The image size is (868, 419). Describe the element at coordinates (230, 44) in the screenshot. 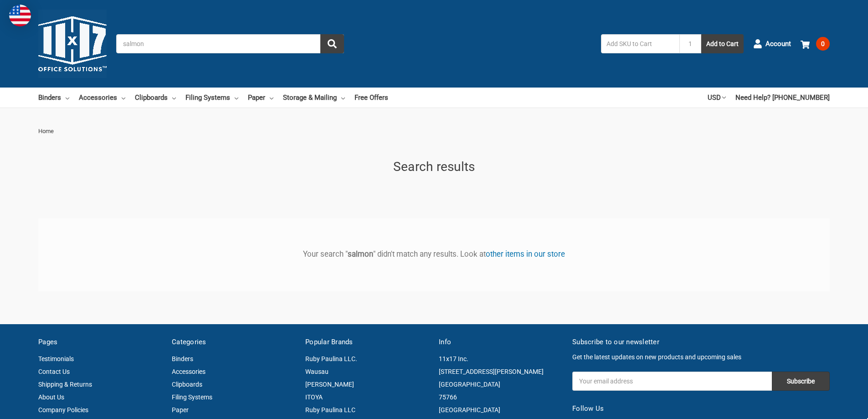

I see `input: Search by keyword, brand or SKU` at that location.